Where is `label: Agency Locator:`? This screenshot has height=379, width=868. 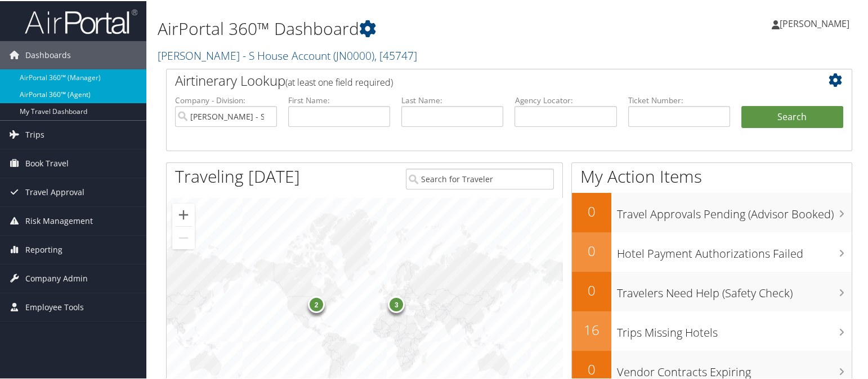
label: Agency Locator: is located at coordinates (565, 99).